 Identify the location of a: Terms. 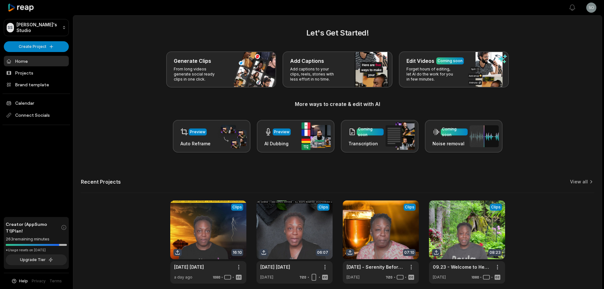
(55, 281).